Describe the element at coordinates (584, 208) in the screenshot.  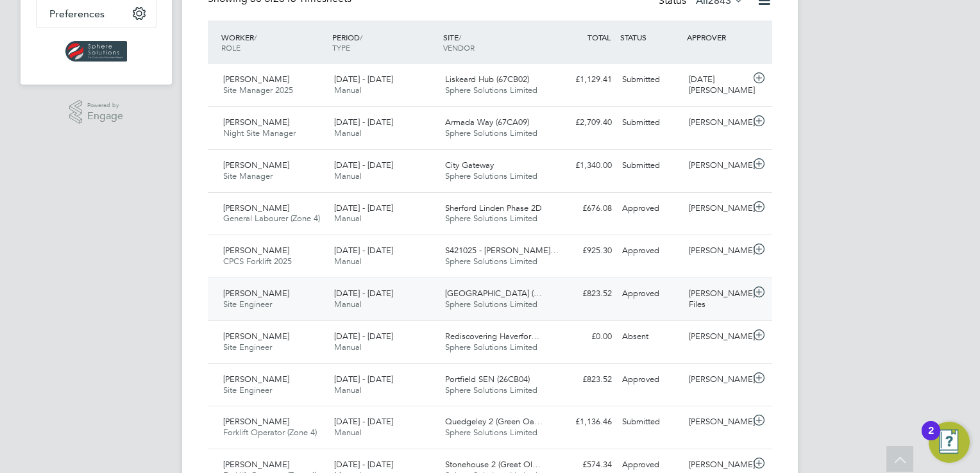
I see `div: £676.08` at that location.